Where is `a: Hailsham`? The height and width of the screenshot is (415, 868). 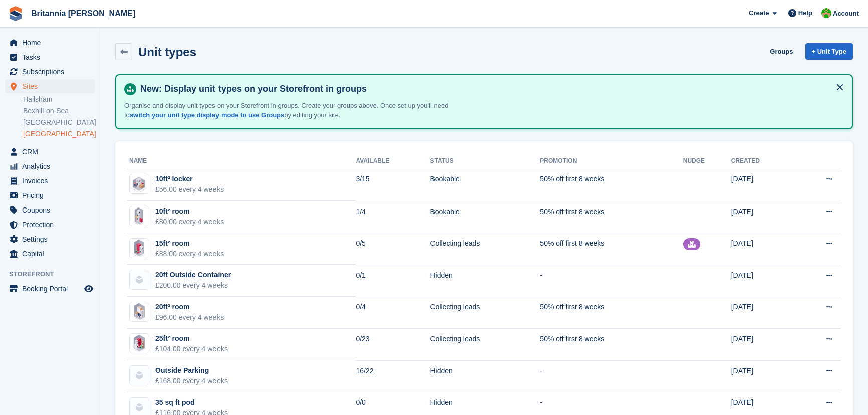
a: Hailsham is located at coordinates (59, 99).